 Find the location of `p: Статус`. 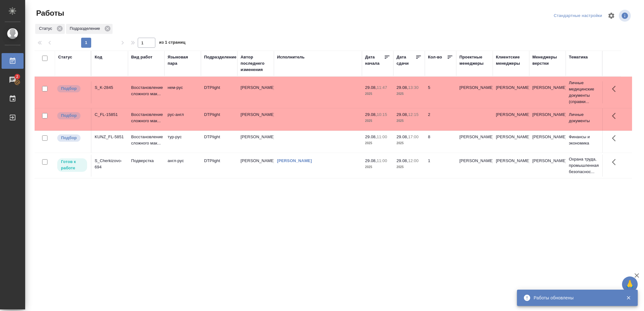

p: Статус is located at coordinates (46, 29).